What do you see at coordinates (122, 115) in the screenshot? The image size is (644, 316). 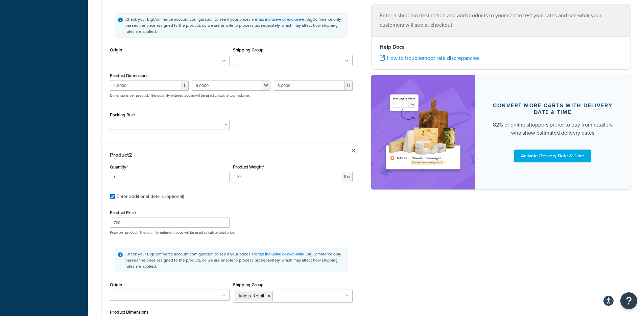 I see `label: Packing Rule` at bounding box center [122, 115].